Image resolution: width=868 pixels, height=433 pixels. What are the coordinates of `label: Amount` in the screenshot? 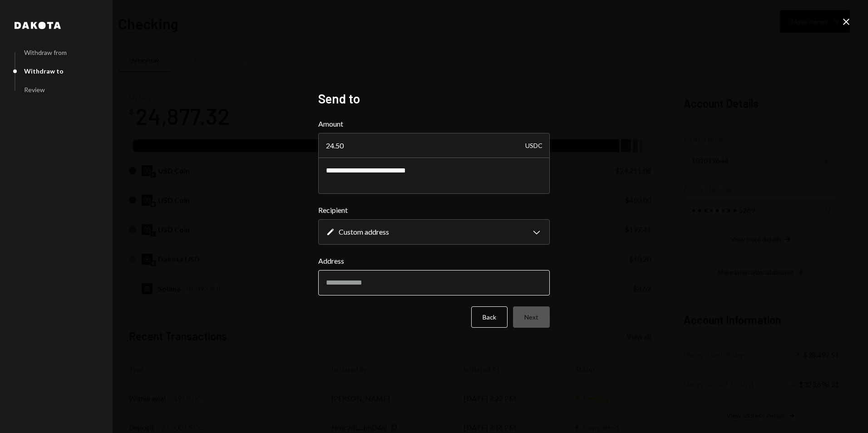 It's located at (434, 124).